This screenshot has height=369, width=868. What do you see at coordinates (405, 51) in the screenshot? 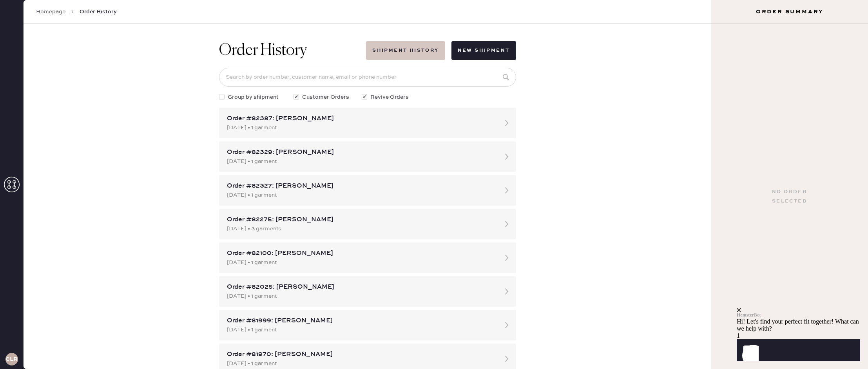
I see `button: Shipment History` at bounding box center [405, 51].